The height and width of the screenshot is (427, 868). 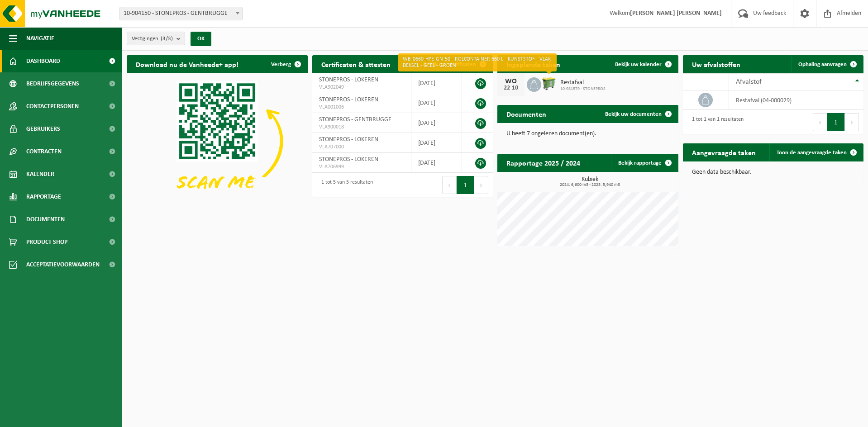 What do you see at coordinates (454, 64) in the screenshot?
I see `a: Bekijk uw certificaten` at bounding box center [454, 64].